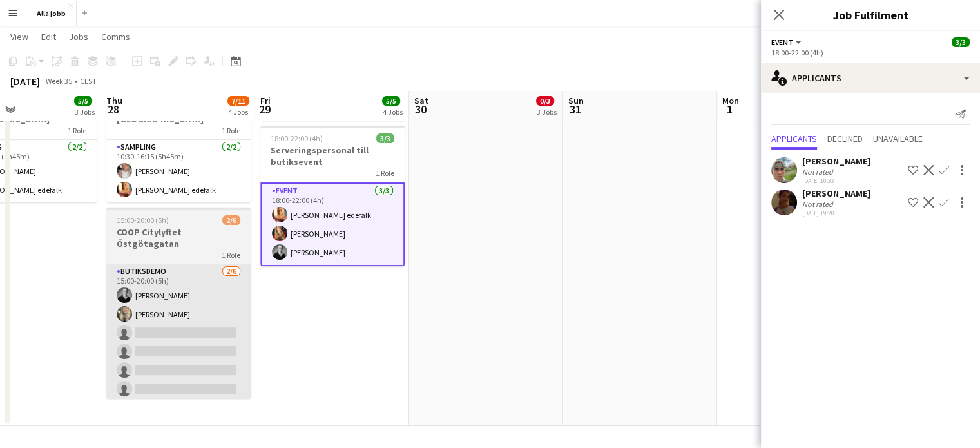 Image resolution: width=980 pixels, height=448 pixels. I want to click on span: Edit, so click(49, 37).